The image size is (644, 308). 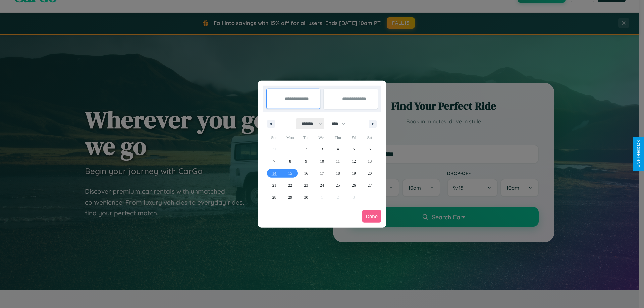 I want to click on div: Give Feedback, so click(x=638, y=154).